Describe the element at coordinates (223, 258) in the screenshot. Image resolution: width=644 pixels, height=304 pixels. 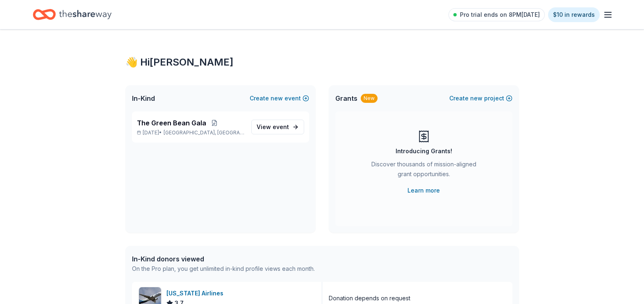
I see `div: In-Kind donors viewed` at that location.